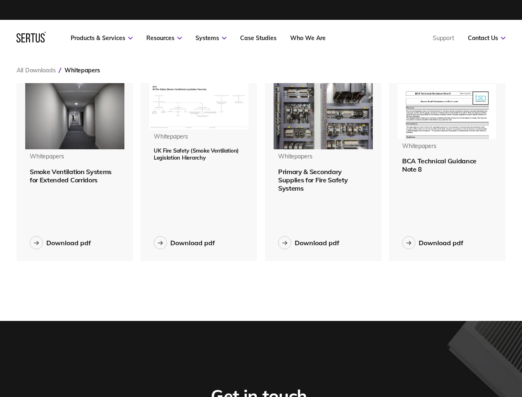 The height and width of the screenshot is (397, 522). I want to click on div: Chat Widget, so click(447, 349).